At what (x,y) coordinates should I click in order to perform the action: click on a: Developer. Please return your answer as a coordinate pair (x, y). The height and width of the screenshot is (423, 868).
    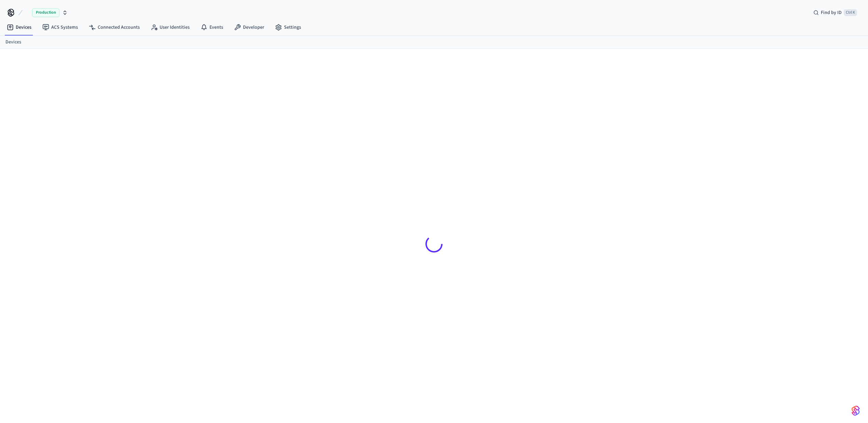
    Looking at the image, I should click on (249, 27).